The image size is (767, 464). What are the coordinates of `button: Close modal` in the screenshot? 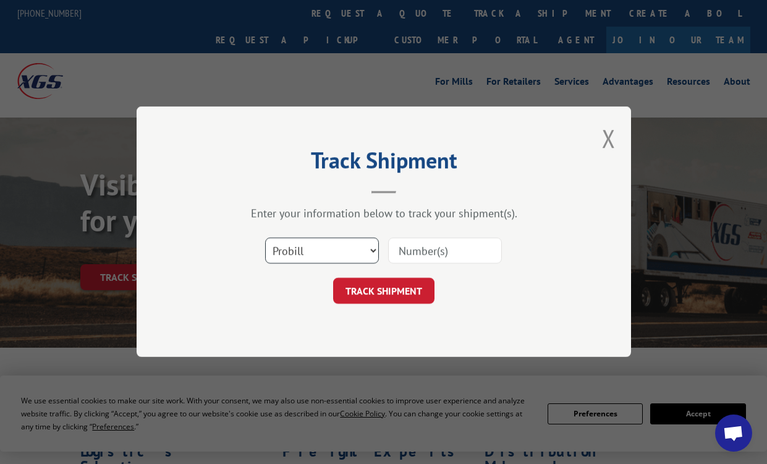 It's located at (609, 138).